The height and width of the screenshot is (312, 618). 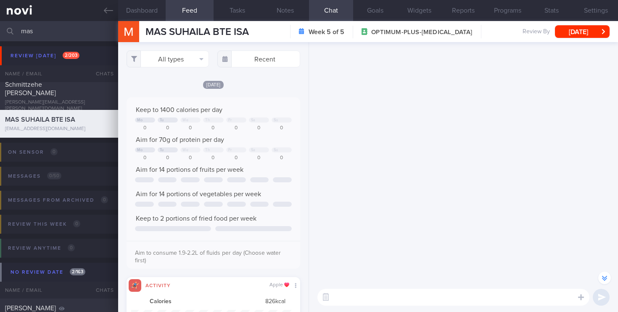 What do you see at coordinates (199, 194) in the screenshot?
I see `span: Aim for 14 portions of vegetables per week` at bounding box center [199, 194].